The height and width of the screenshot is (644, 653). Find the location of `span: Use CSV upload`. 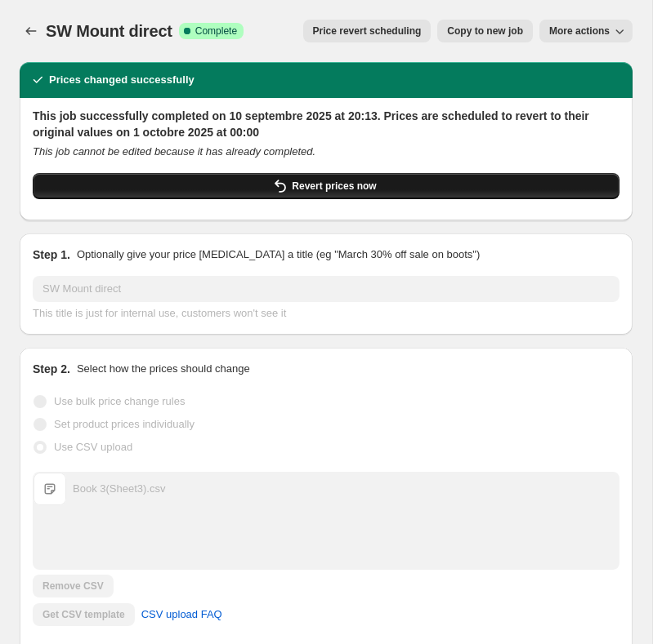

span: Use CSV upload is located at coordinates (93, 447).